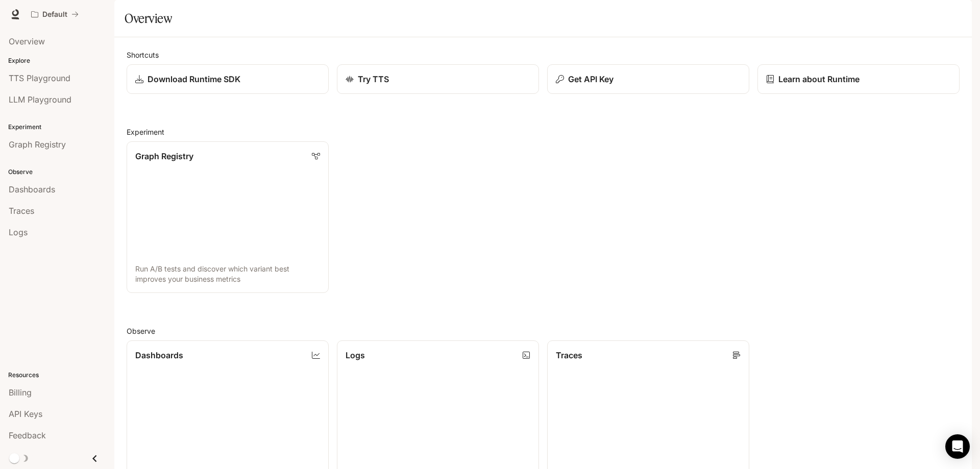 This screenshot has height=469, width=980. Describe the element at coordinates (228, 274) in the screenshot. I see `p: Run A/B tests and discover which variant best improves your business metrics` at that location.